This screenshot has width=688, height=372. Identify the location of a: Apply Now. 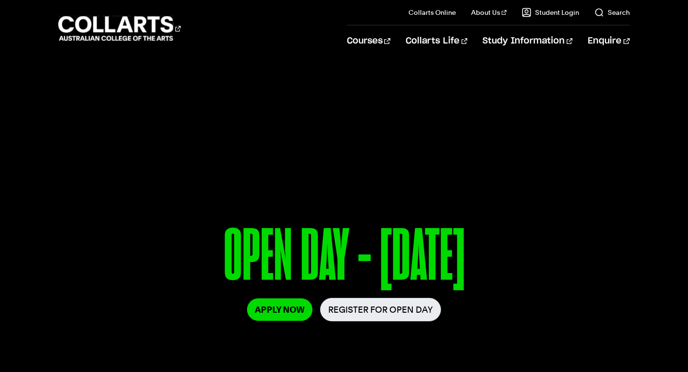
(280, 309).